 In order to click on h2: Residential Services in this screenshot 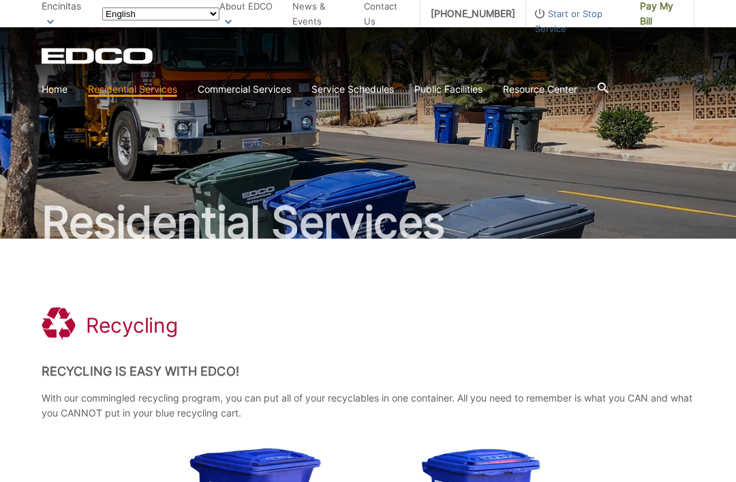, I will do `click(368, 222)`.